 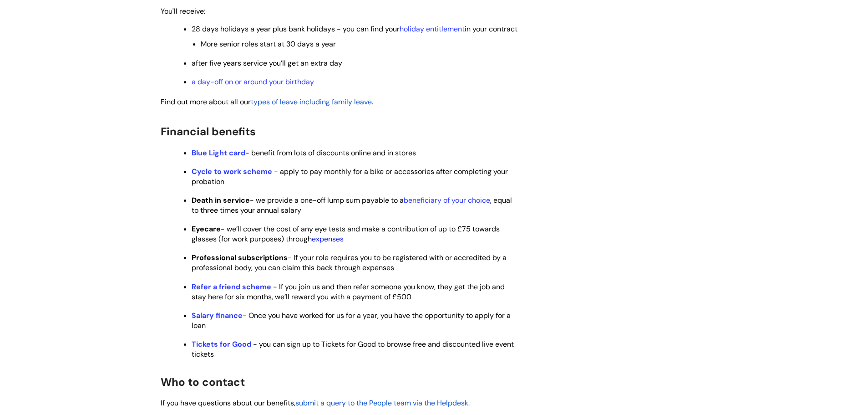 What do you see at coordinates (253, 81) in the screenshot?
I see `a: a day-off on or around your birthday` at bounding box center [253, 81].